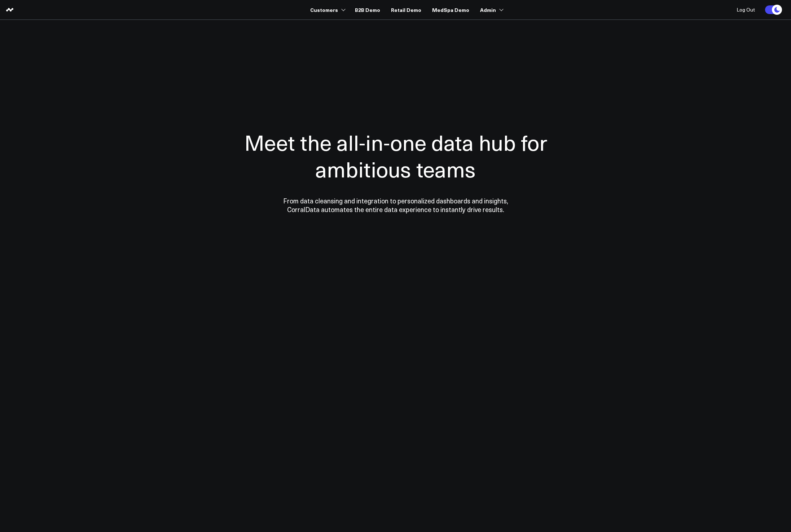 The width and height of the screenshot is (791, 532). I want to click on p: From data cleansing and integration to personalized dashboards and insights, CorralData automates..., so click(396, 205).